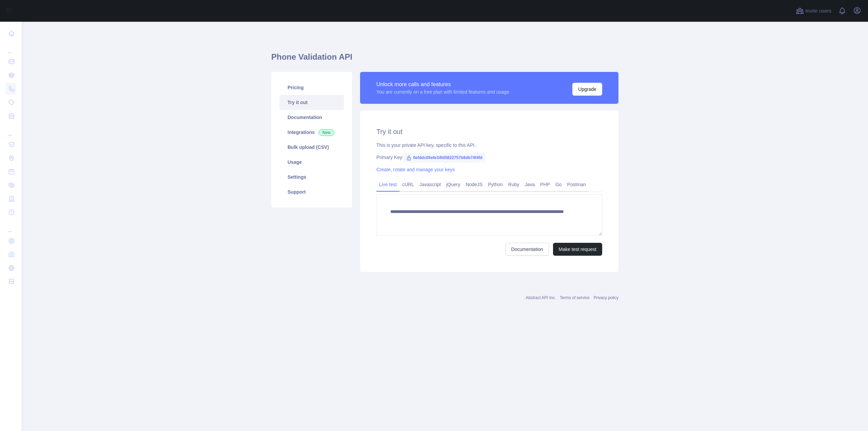 This screenshot has height=431, width=868. I want to click on div: You are currently on a free plan with limited features and usage, so click(443, 92).